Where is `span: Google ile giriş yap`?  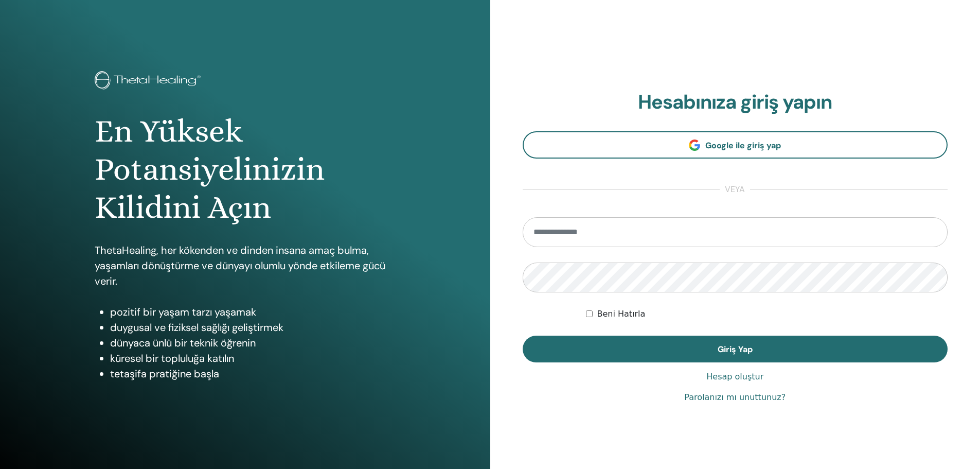
span: Google ile giriş yap is located at coordinates (742, 145).